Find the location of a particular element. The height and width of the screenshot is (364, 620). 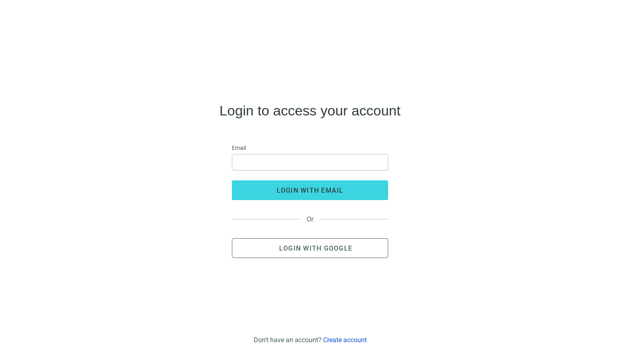

div: Don't have an account? is located at coordinates (310, 340).